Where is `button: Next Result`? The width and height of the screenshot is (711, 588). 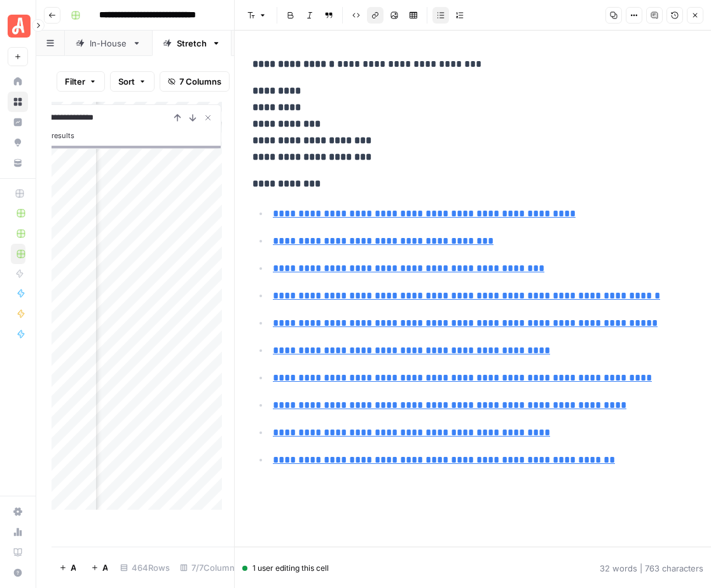 button: Next Result is located at coordinates (193, 117).